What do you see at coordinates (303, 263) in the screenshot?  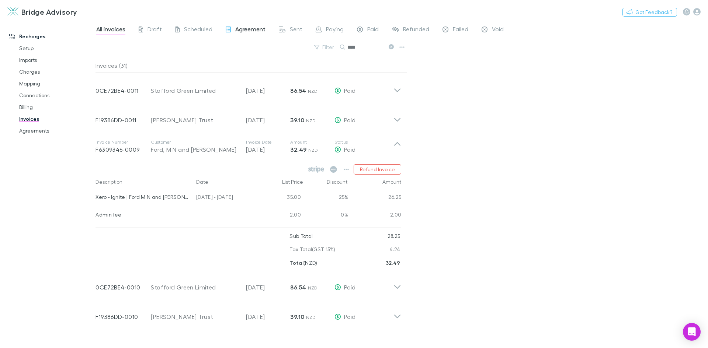 I see `p: ( NZD )` at bounding box center [303, 263].